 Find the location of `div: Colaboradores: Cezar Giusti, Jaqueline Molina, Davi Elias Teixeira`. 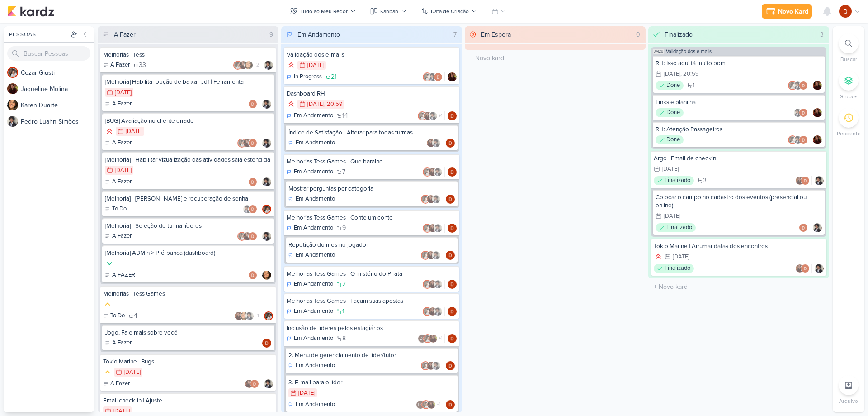

div: Colaboradores: Cezar Giusti, Jaqueline Molina, Davi Elias Teixeira is located at coordinates (248, 236).